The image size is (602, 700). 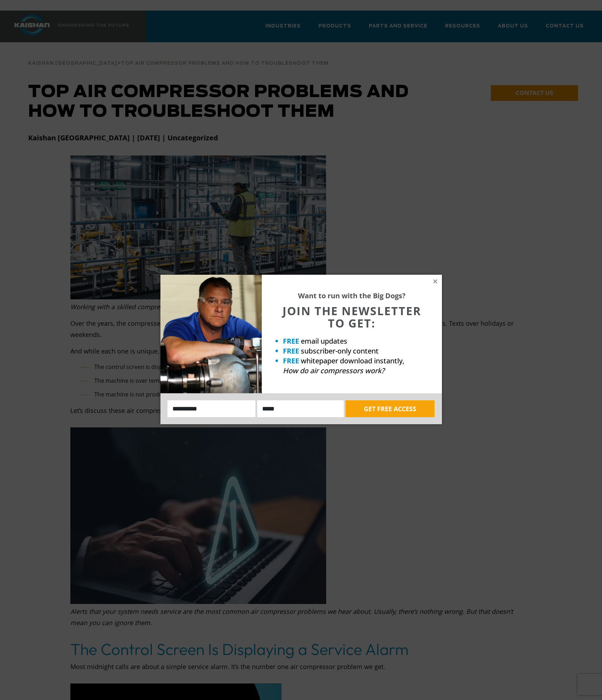 What do you see at coordinates (211, 409) in the screenshot?
I see `input: Name:` at bounding box center [211, 409].